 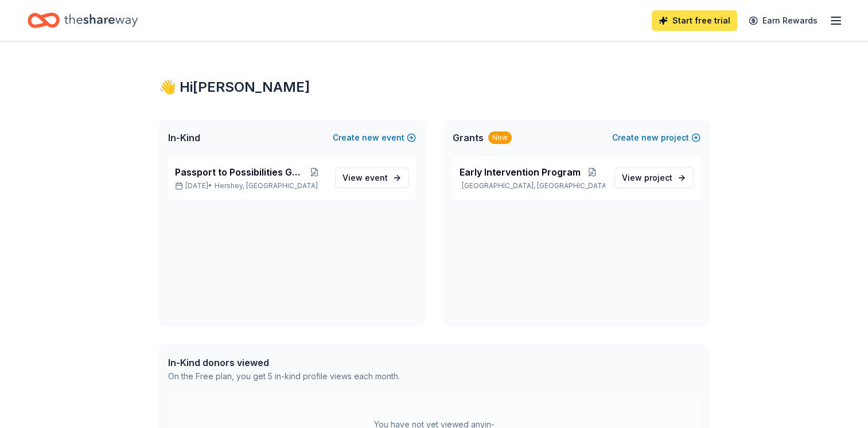 What do you see at coordinates (468, 137) in the screenshot?
I see `span: Grants` at bounding box center [468, 137].